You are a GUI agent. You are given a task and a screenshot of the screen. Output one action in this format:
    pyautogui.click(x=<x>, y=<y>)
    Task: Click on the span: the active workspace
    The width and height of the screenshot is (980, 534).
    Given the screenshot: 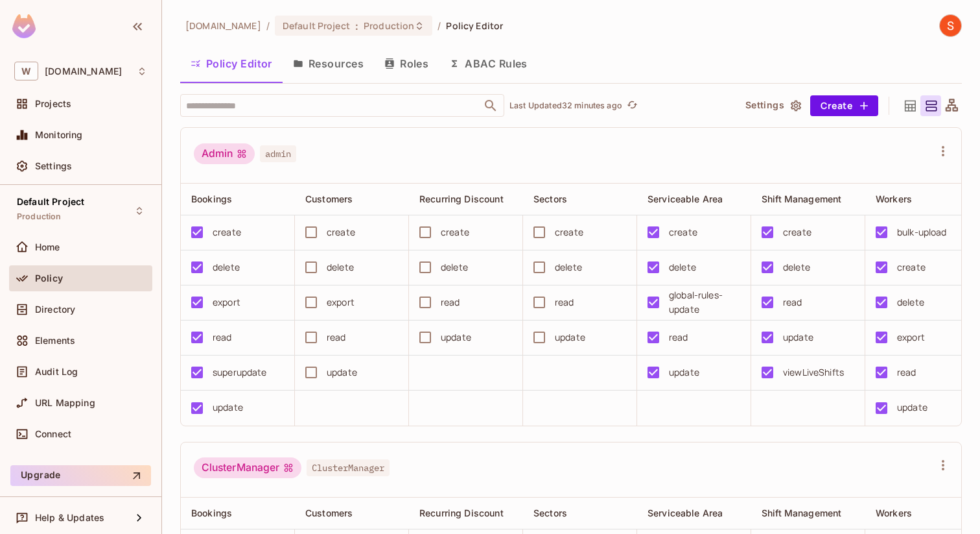 What is the action you would take?
    pyautogui.click(x=223, y=25)
    